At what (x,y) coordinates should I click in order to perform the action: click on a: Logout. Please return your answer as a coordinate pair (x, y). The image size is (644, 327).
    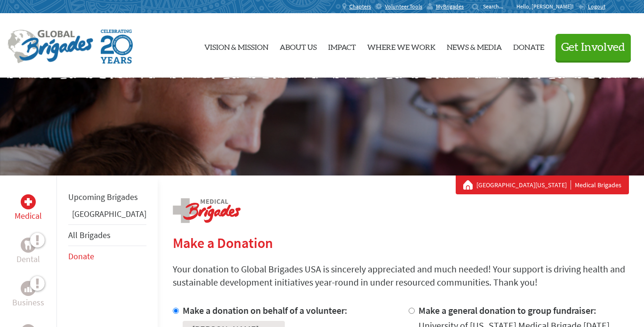
    Looking at the image, I should click on (592, 6).